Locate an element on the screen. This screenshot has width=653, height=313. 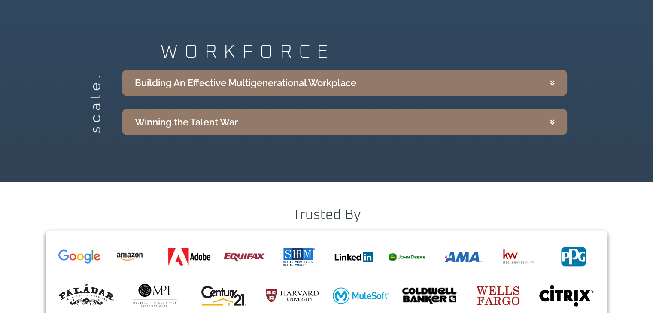
summary: Building An Effective Multigenerational Workplace is located at coordinates (345, 83).